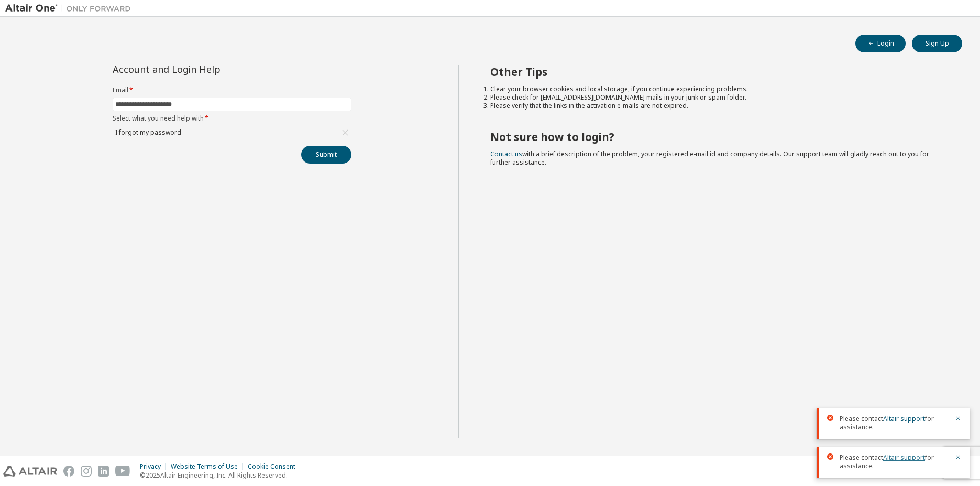  What do you see at coordinates (326, 154) in the screenshot?
I see `button: Submit` at bounding box center [326, 154].